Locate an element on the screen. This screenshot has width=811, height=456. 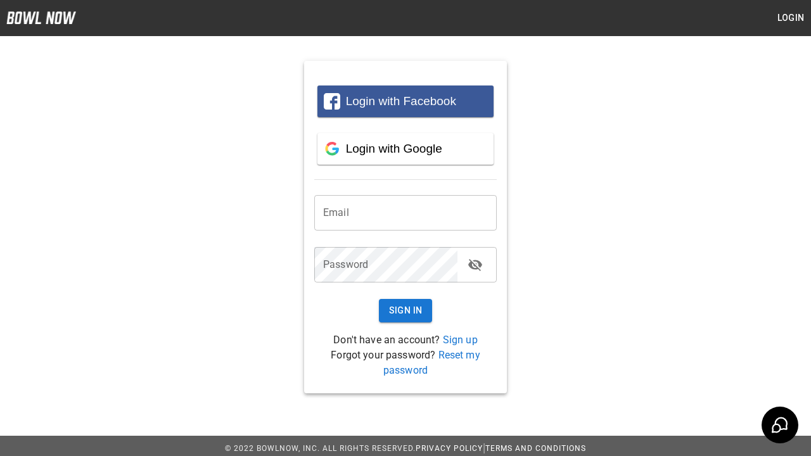
p: Forgot your password? is located at coordinates (405, 363).